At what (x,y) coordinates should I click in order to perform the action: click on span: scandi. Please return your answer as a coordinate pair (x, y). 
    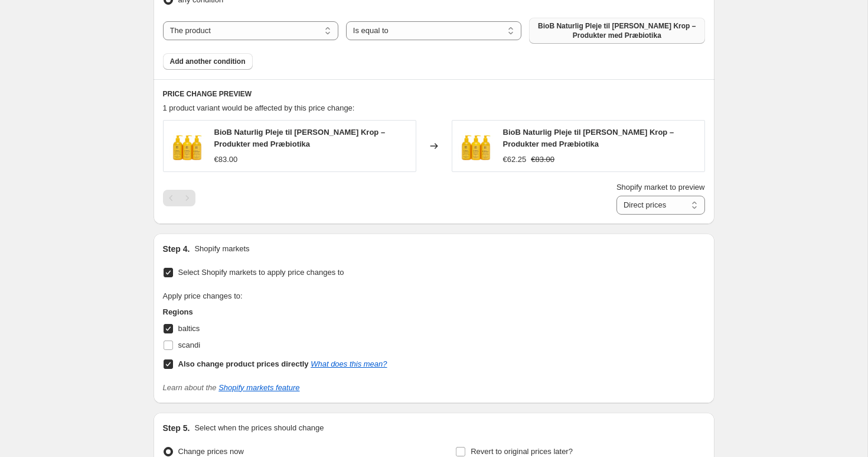
    Looking at the image, I should click on (190, 344).